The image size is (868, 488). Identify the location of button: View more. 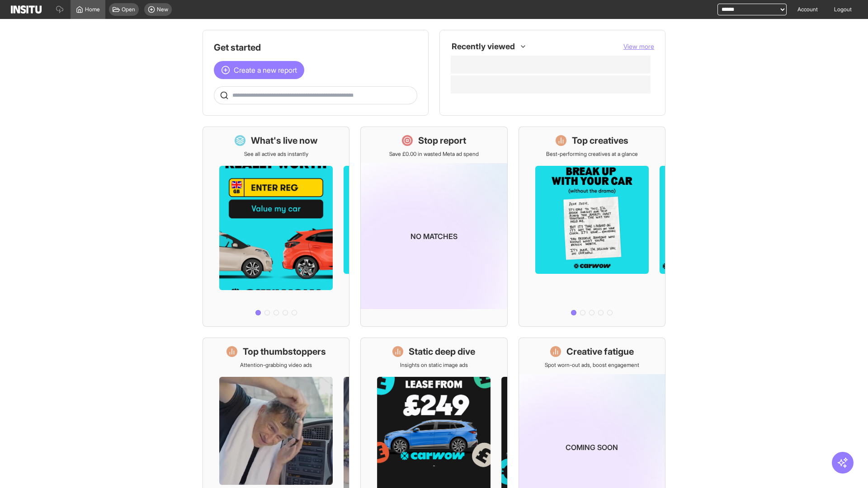
(638, 46).